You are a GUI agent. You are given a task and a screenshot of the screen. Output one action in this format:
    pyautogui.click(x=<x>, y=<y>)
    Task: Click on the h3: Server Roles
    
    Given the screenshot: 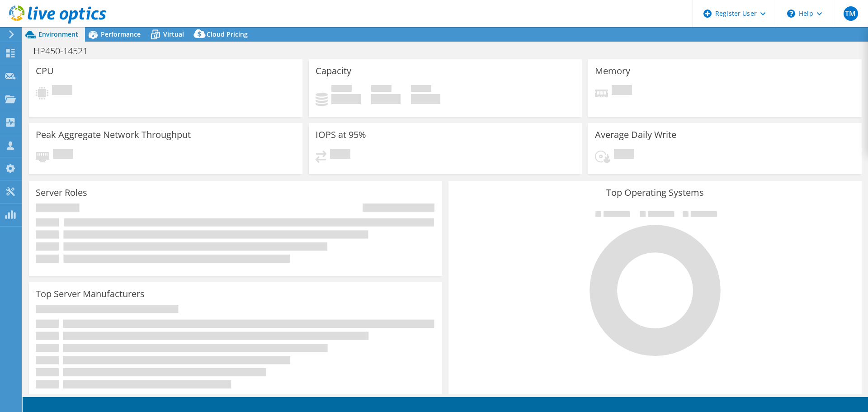 What is the action you would take?
    pyautogui.click(x=61, y=193)
    